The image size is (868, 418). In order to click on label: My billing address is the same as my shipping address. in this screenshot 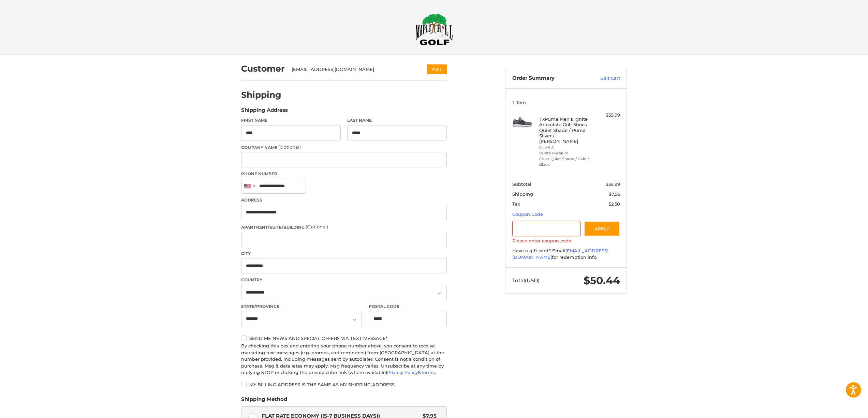, I will do `click(344, 385)`.